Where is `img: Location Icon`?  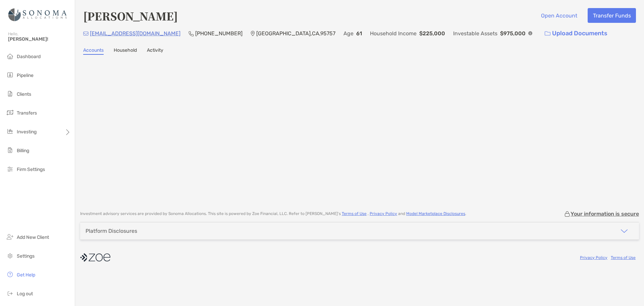
img: Location Icon is located at coordinates (253, 33).